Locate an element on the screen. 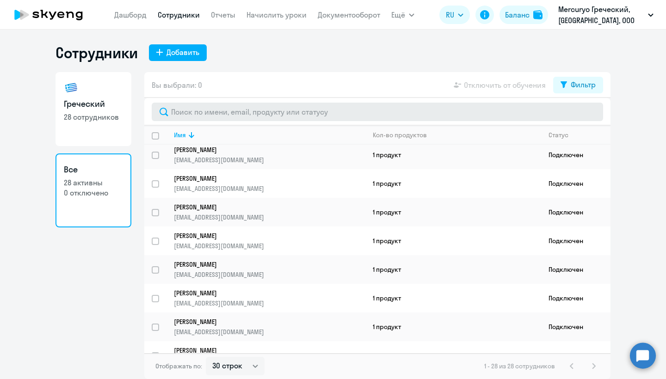  button: RU is located at coordinates (455, 15).